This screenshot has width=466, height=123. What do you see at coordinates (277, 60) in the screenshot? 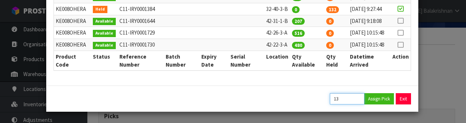
I see `th: Location` at bounding box center [277, 60].